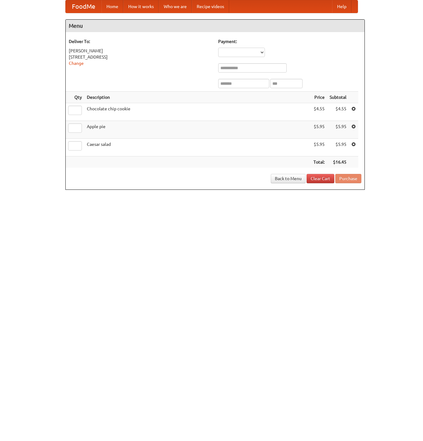  I want to click on th: Description, so click(198, 97).